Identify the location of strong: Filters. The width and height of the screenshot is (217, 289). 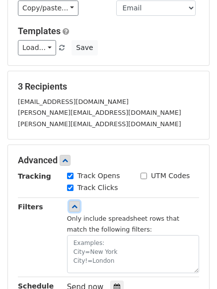
(30, 207).